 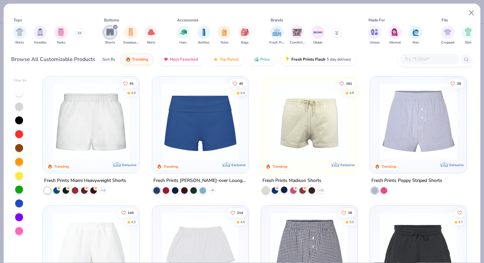 What do you see at coordinates (284, 121) in the screenshot?
I see `img: 2b7564bd-f87b-4f7f-9c6b-7cf9a6c4e730` at bounding box center [284, 121].